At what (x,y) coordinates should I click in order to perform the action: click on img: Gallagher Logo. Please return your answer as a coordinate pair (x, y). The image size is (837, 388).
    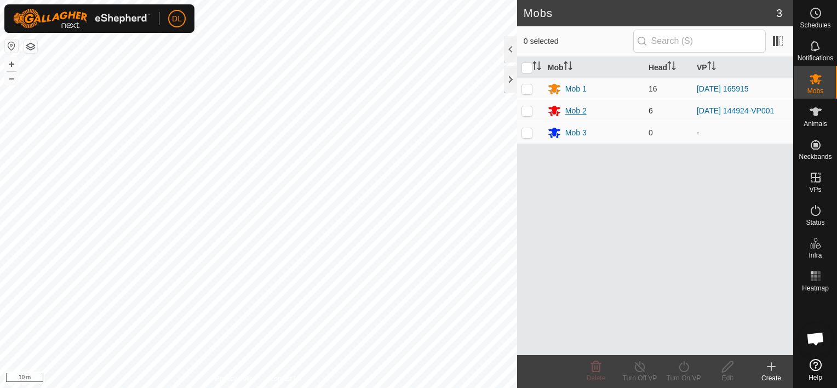
    Looking at the image, I should click on (82, 19).